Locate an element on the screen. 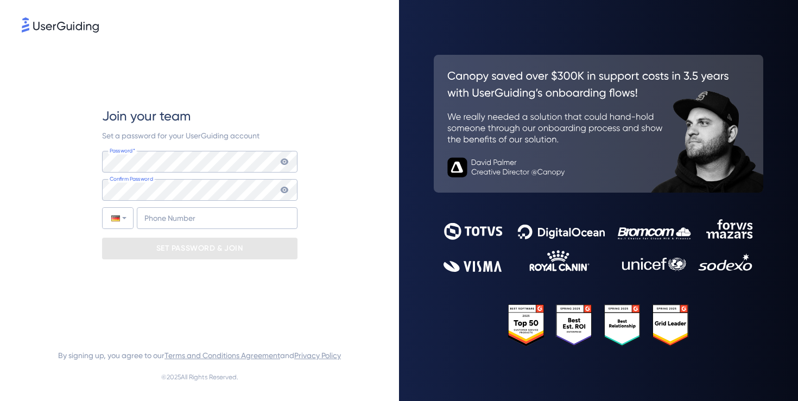 The width and height of the screenshot is (798, 401). img: 26c0aa7c25a843aed4baddd2b5e0fa68.svg is located at coordinates (598, 124).